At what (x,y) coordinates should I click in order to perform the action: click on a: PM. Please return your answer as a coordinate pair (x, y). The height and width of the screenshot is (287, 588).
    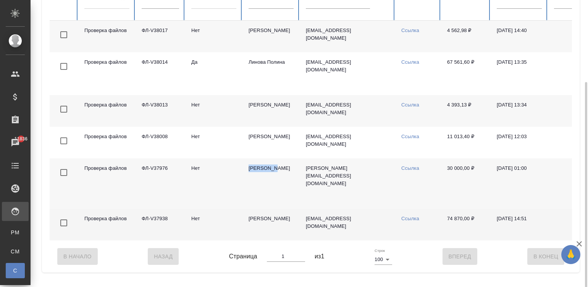
    Looking at the image, I should click on (15, 233).